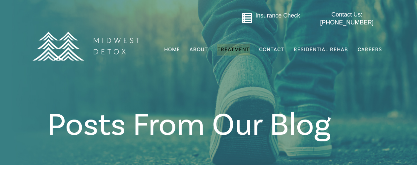 The width and height of the screenshot is (417, 182). Describe the element at coordinates (172, 49) in the screenshot. I see `span: Home` at that location.